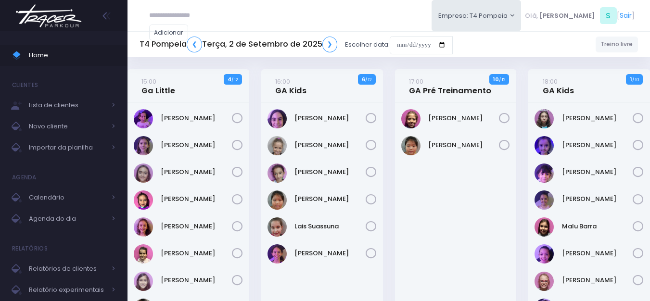 Image resolution: width=650 pixels, height=301 pixels. Describe the element at coordinates (30, 249) in the screenshot. I see `h4: Relatórios` at that location.